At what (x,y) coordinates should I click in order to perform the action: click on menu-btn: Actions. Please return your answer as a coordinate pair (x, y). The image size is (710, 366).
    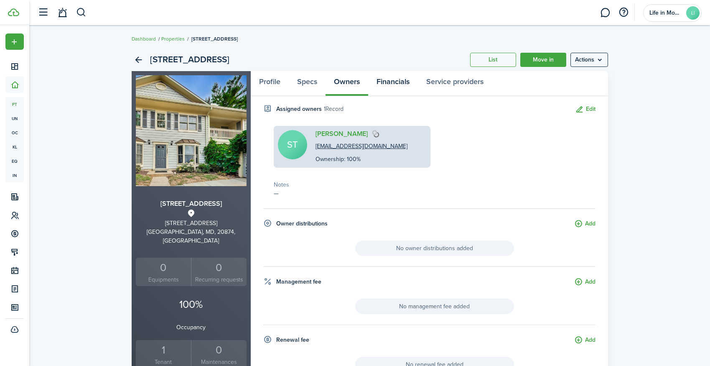
    Looking at the image, I should click on (589, 60).